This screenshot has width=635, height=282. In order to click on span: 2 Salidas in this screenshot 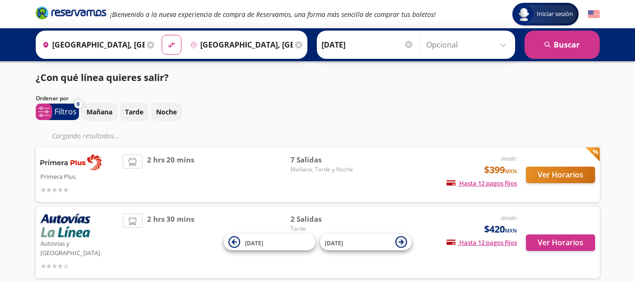, I will do `click(323, 219)`.